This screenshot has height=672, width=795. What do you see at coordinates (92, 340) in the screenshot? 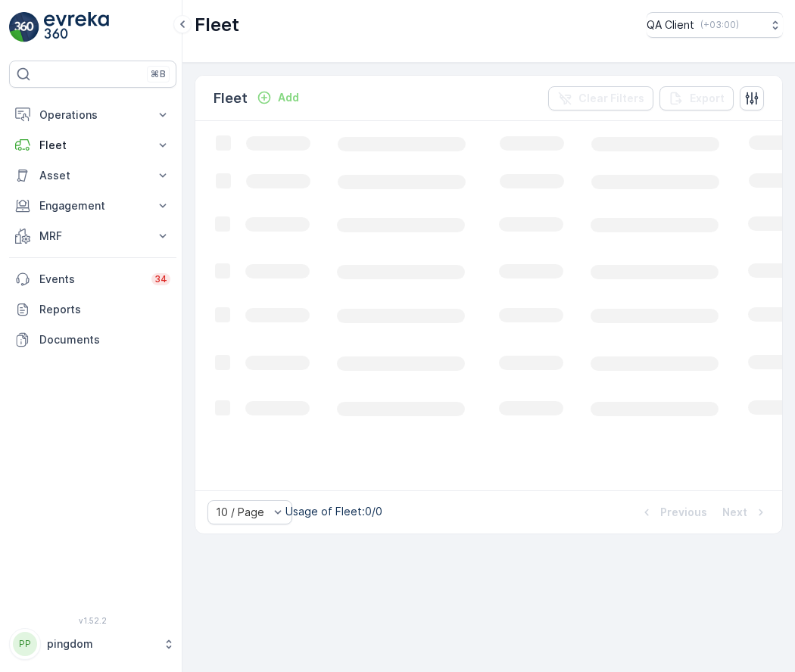
I see `a: Documents` at bounding box center [92, 340].